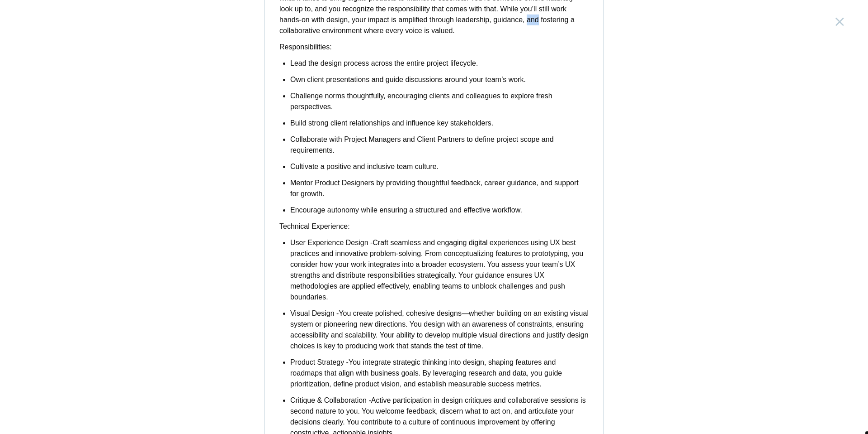 The width and height of the screenshot is (868, 434). I want to click on span: You create polished, cohesive designs—whether building on an existing visual system or pioneering..., so click(439, 329).